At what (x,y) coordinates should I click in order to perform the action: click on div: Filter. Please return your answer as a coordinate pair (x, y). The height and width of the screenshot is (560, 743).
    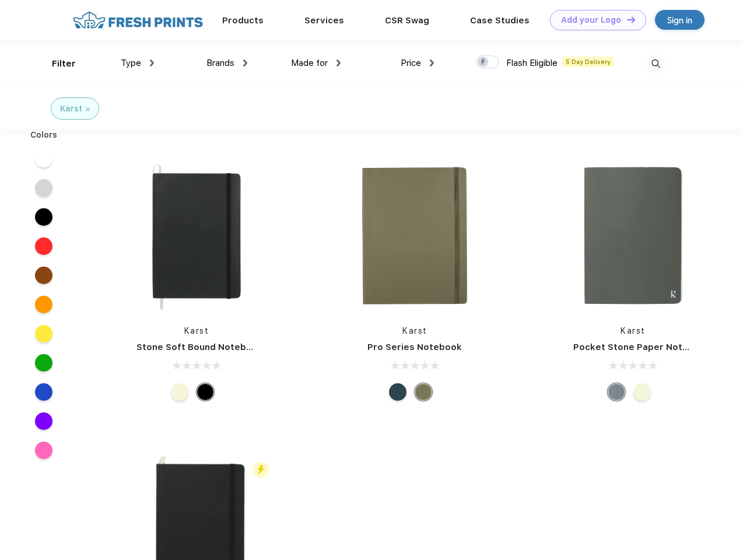
    Looking at the image, I should click on (63, 63).